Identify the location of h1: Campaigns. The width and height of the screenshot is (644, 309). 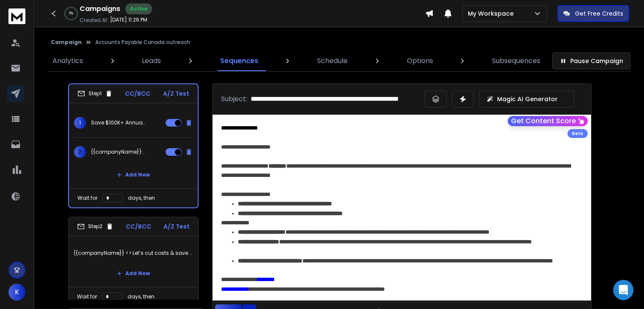
(100, 9).